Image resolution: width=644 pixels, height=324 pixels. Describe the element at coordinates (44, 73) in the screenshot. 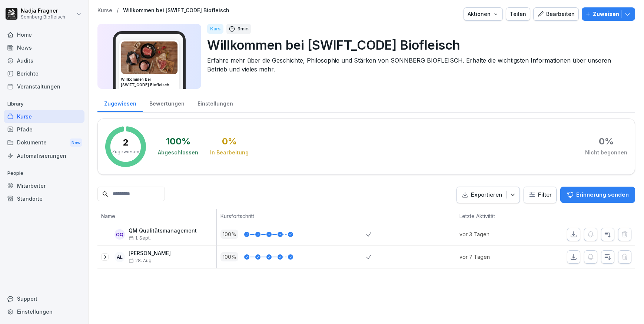

I see `a: Berichte` at that location.